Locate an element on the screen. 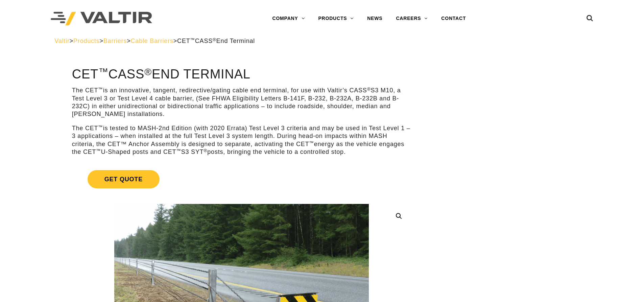  a: PRODUCTS is located at coordinates (335, 19).